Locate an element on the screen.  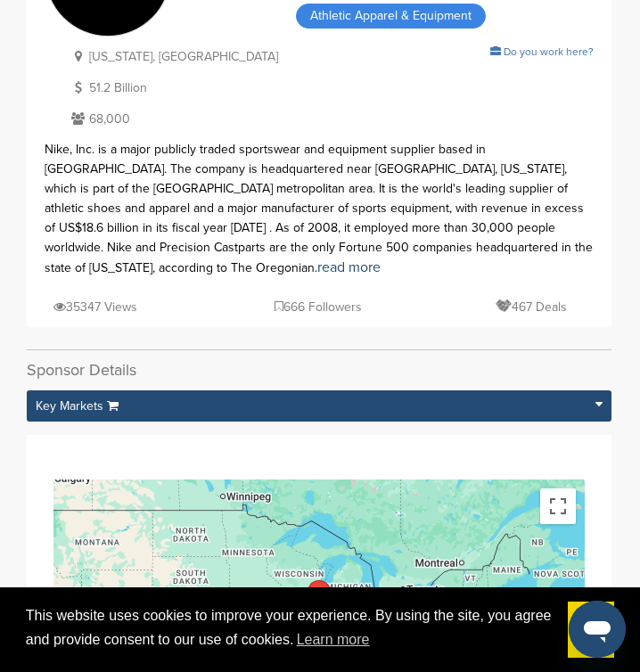
span: Athletic Apparel & Equipment is located at coordinates (390, 16).